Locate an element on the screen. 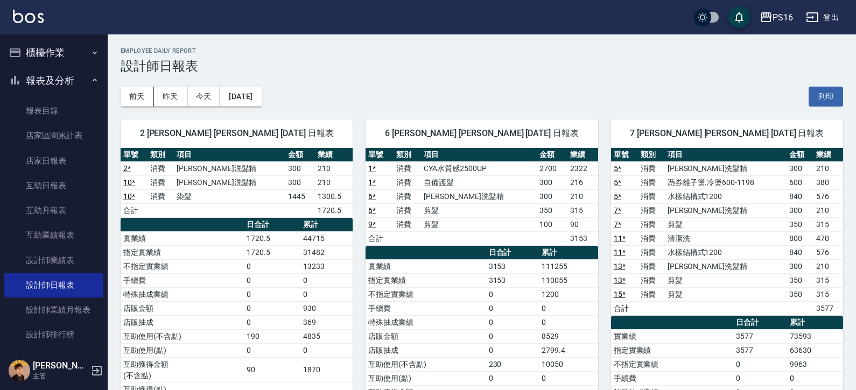 This screenshot has height=390, width=856. td: 自備護髮 is located at coordinates (478, 182).